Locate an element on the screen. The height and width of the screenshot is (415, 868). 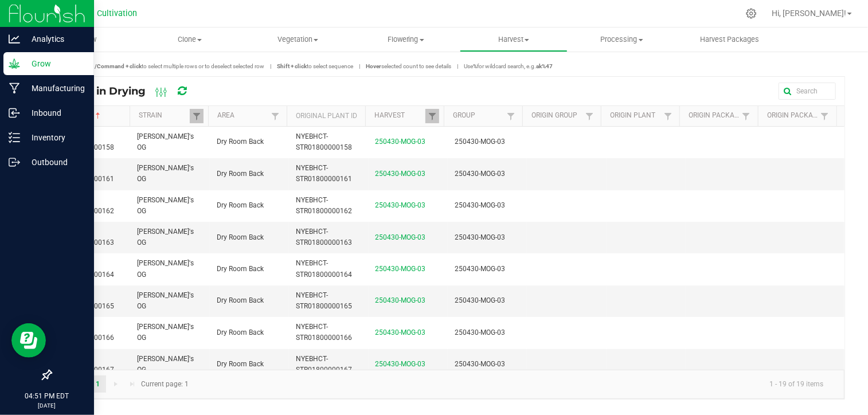
span: NYEBHCT-STR01800000165 is located at coordinates (324, 301).